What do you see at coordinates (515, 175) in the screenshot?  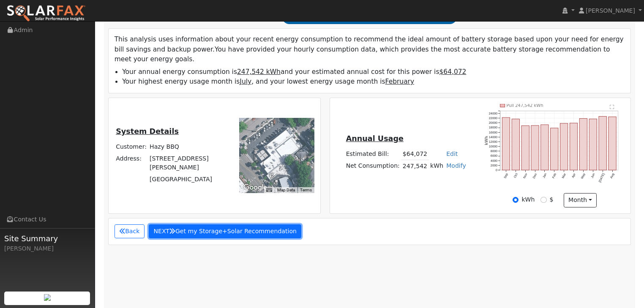 I see `text: Oct` at bounding box center [515, 175].